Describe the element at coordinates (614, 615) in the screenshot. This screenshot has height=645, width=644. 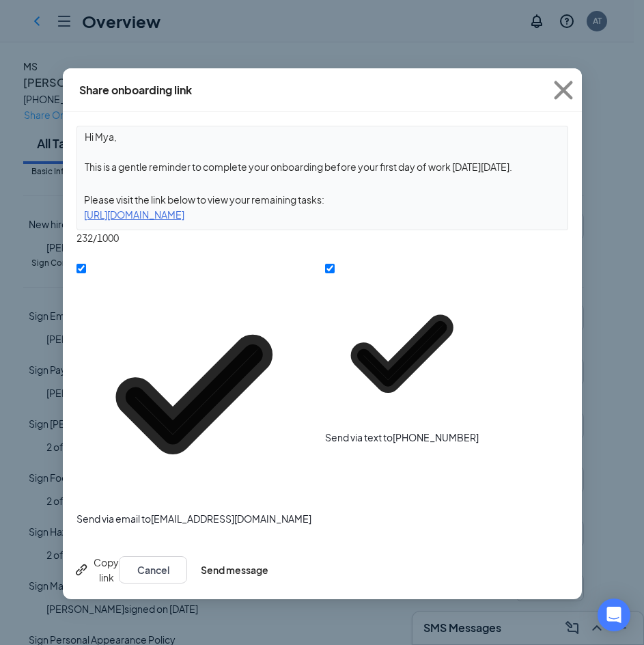
I see `div: Open Intercom Messenger` at that location.